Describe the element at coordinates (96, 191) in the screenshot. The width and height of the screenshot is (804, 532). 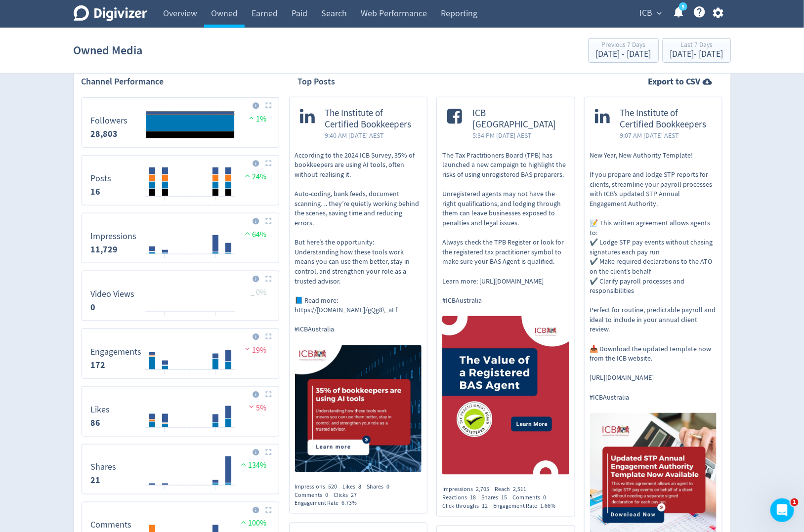
I see `strong: 16` at that location.